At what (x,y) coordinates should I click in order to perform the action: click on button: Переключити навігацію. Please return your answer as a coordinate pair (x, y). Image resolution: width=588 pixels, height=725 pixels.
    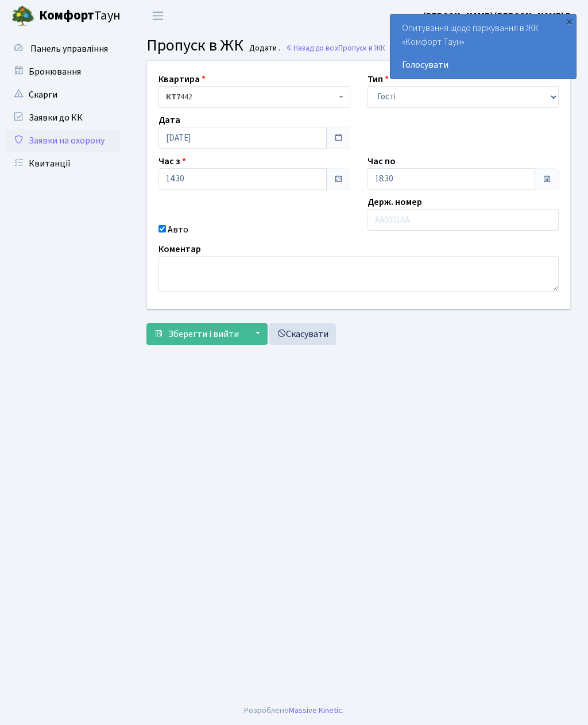
    Looking at the image, I should click on (158, 16).